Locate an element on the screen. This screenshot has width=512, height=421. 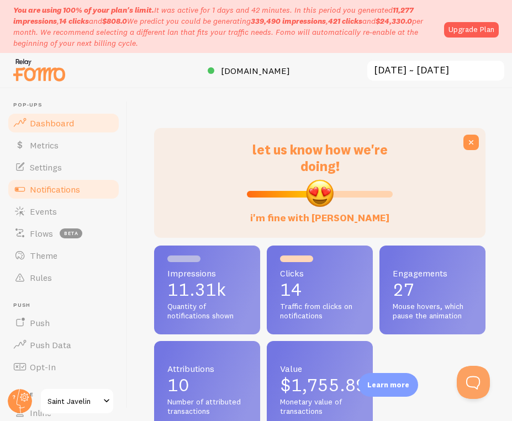
a: Notifications is located at coordinates (64, 189).